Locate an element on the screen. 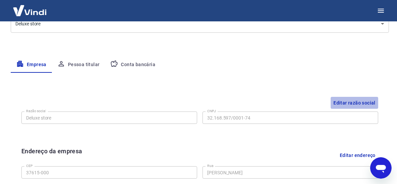 The height and width of the screenshot is (184, 397). label: CNPJ is located at coordinates (211, 111).